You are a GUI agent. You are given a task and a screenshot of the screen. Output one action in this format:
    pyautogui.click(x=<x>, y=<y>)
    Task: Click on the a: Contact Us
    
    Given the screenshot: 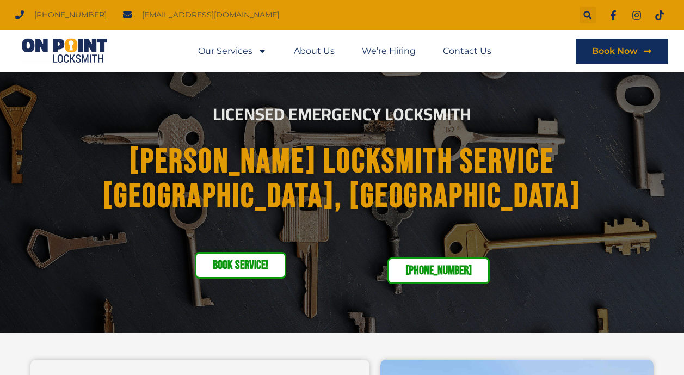 What is the action you would take?
    pyautogui.click(x=467, y=51)
    